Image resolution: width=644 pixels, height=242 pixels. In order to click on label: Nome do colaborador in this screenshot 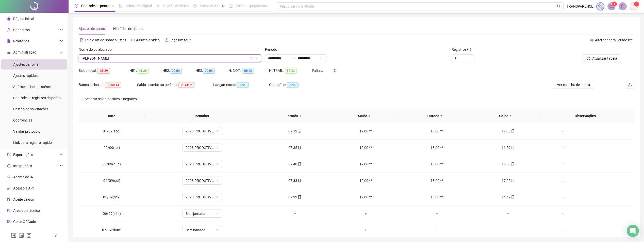, I will do `click(98, 50)`.